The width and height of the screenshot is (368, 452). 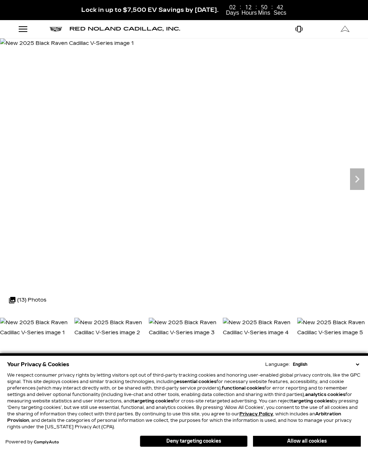 What do you see at coordinates (277, 365) in the screenshot?
I see `div: Language:` at bounding box center [277, 365].